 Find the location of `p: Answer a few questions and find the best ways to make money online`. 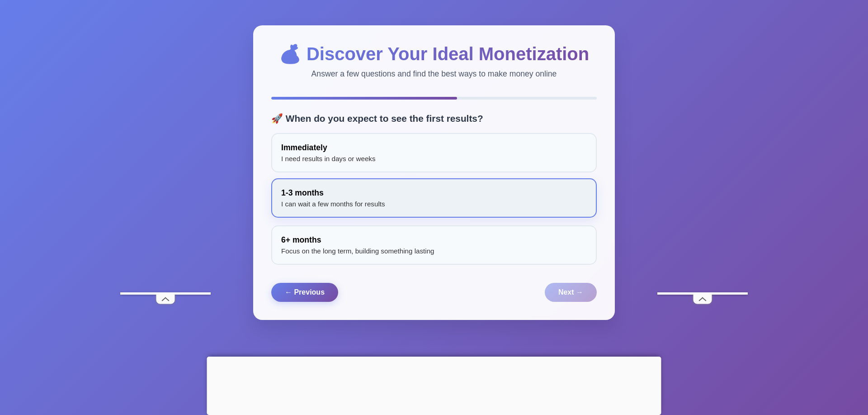

p: Answer a few questions and find the best ways to make money online is located at coordinates (434, 74).